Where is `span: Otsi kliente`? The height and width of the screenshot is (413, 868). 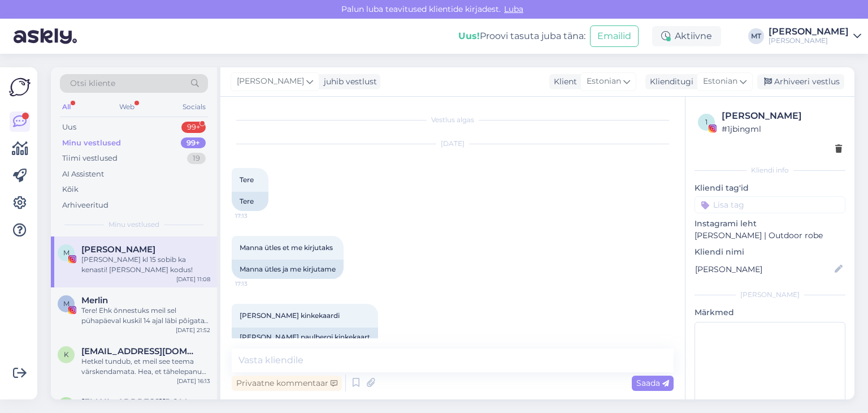 span: Otsi kliente is located at coordinates (93, 83).